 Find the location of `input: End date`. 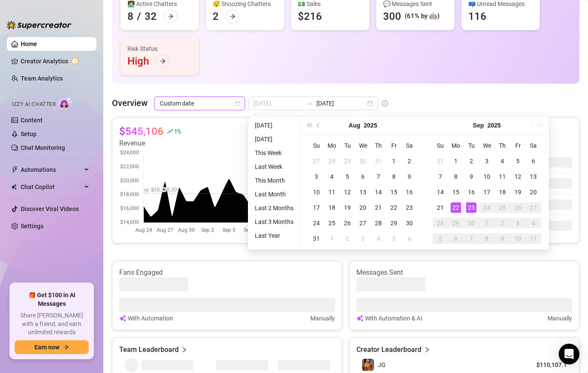

input: End date is located at coordinates (341, 103).